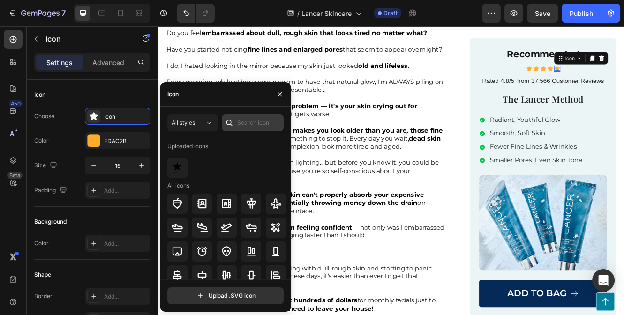  I want to click on span: Also, and more importantly, when your on products that can't even penetrate the surface., so click(167, 213).